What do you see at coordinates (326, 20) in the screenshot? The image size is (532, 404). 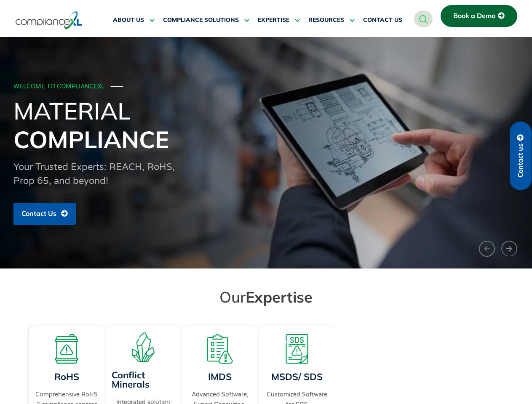 I see `span: RESOURCES` at bounding box center [326, 20].